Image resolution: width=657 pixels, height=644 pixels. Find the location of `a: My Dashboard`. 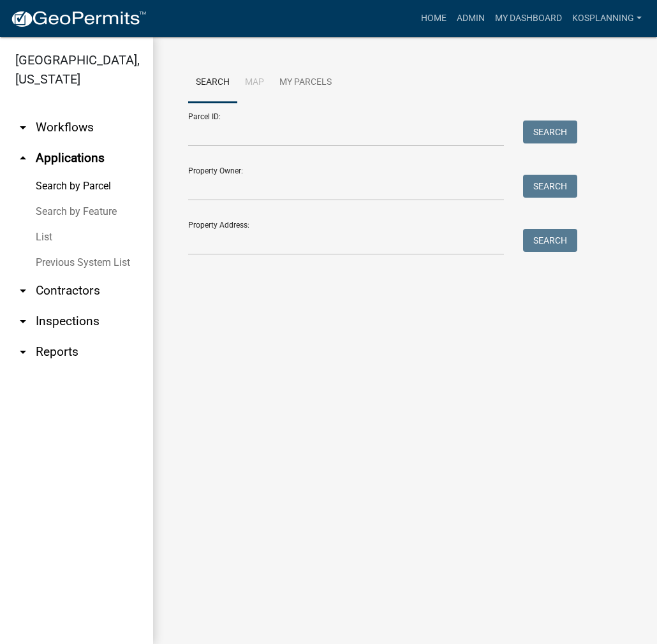

a: My Dashboard is located at coordinates (528, 19).